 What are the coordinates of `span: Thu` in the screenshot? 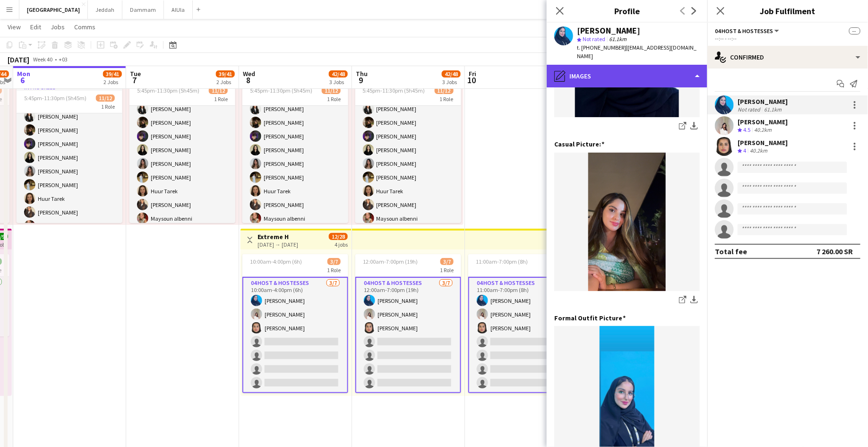 It's located at (362, 74).